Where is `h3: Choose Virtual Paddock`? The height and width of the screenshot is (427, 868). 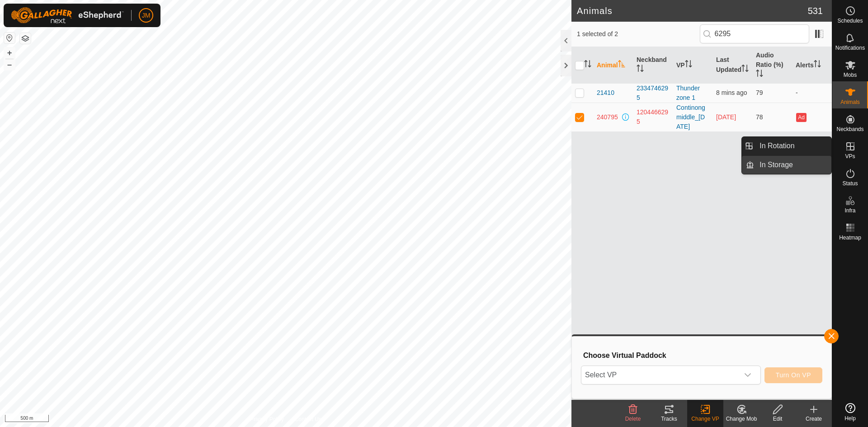
h3: Choose Virtual Paddock is located at coordinates (702, 355).